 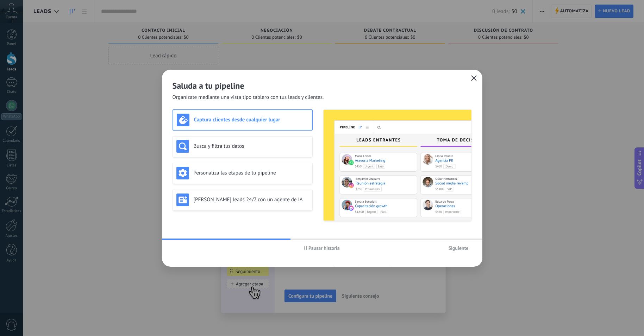 I want to click on button: Siguiente, so click(x=458, y=248).